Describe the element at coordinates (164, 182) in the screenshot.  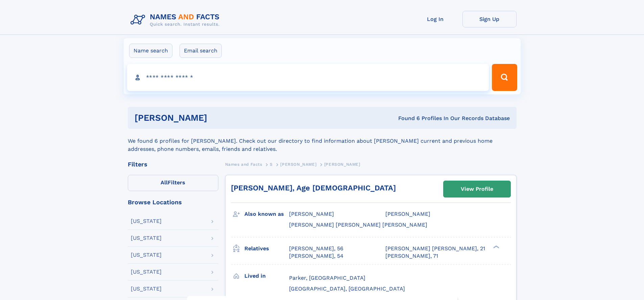
I see `span: All` at that location.